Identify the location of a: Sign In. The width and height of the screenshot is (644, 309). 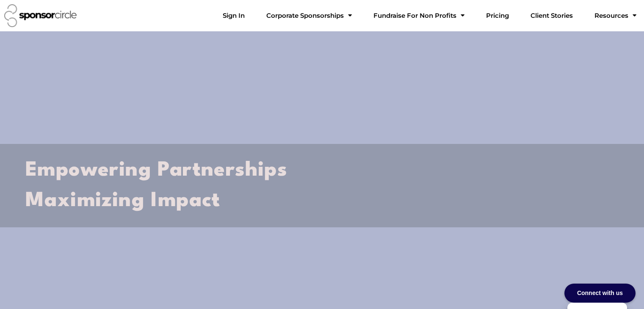
(234, 16).